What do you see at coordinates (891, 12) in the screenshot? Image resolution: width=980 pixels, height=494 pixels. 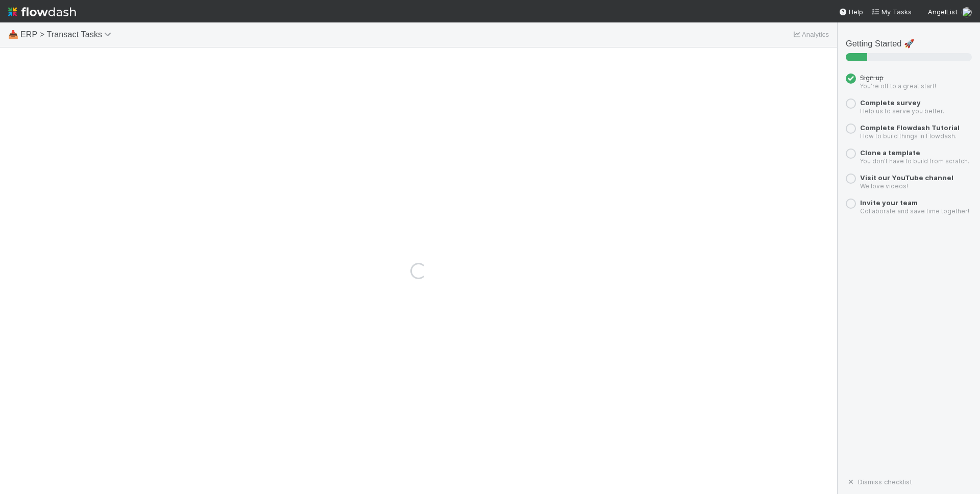 I see `a: My Tasks` at bounding box center [891, 12].